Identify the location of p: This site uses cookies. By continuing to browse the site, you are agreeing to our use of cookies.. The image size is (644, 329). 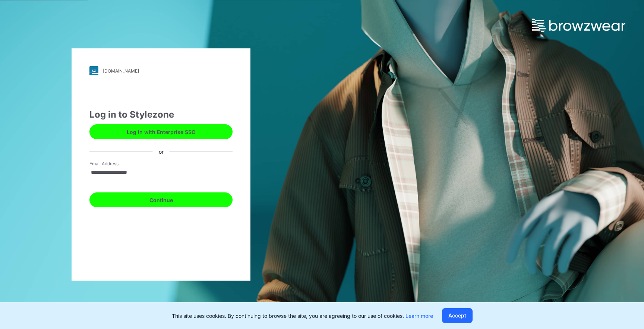
(302, 316).